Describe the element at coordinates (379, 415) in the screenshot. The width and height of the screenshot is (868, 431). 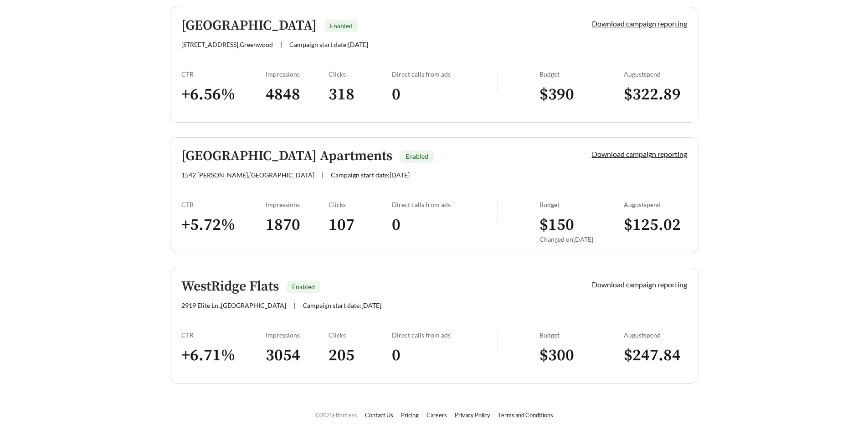
I see `a: Contact Us` at that location.